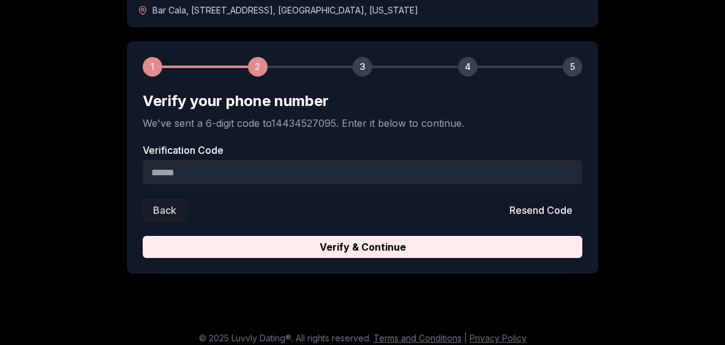  What do you see at coordinates (258, 67) in the screenshot?
I see `div: 2` at bounding box center [258, 67].